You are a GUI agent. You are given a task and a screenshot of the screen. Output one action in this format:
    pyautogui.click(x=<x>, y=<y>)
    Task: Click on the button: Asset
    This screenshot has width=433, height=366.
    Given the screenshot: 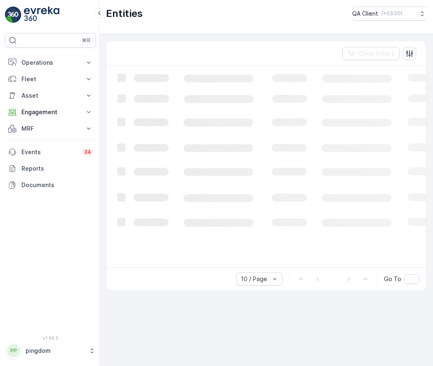 What is the action you would take?
    pyautogui.click(x=50, y=96)
    